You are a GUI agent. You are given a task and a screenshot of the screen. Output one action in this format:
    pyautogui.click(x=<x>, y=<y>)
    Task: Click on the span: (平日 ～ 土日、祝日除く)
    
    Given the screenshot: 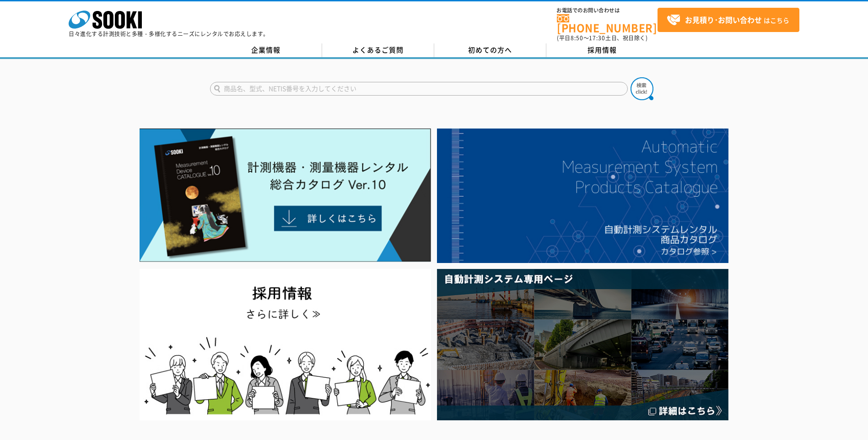 What is the action you would take?
    pyautogui.click(x=602, y=38)
    